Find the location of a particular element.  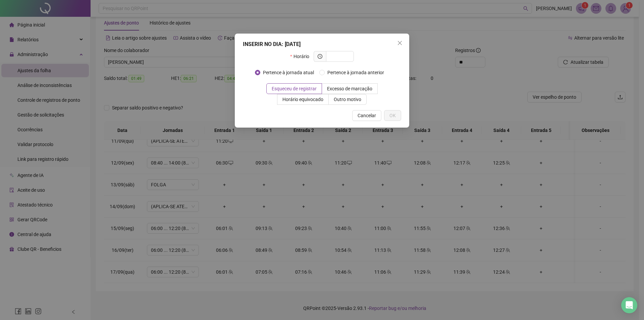

span: Pertence à jornada anterior is located at coordinates (356, 72).